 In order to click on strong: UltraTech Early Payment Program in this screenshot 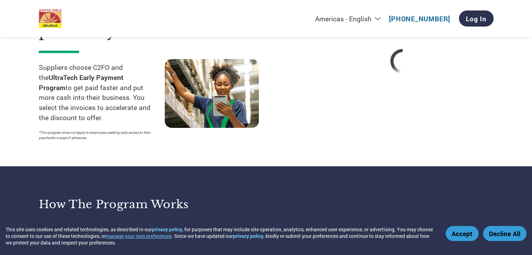, I will do `click(81, 83)`.